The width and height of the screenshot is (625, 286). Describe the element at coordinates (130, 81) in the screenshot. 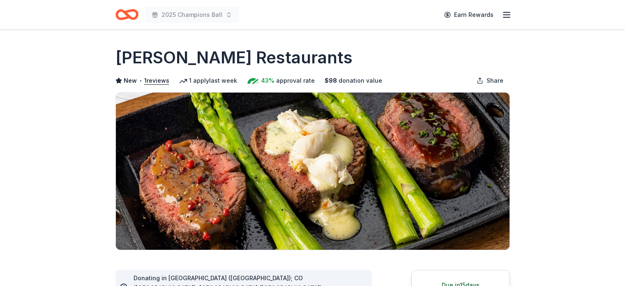

I see `span: New` at that location.